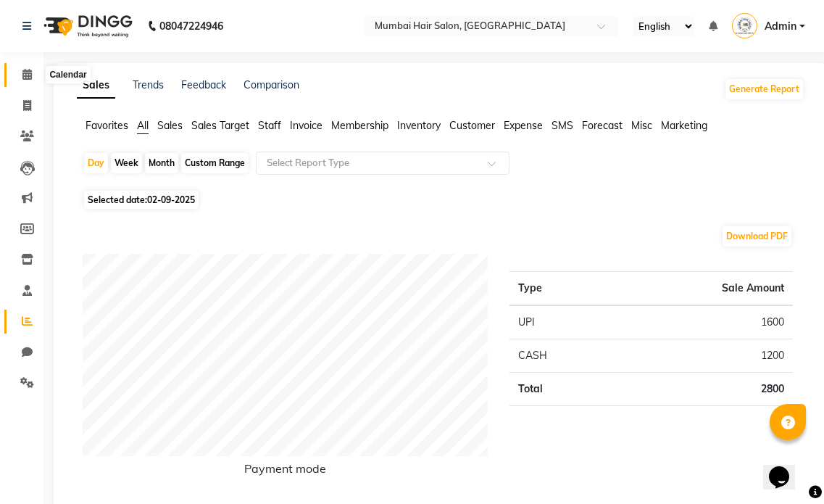  I want to click on div: Day, so click(96, 163).